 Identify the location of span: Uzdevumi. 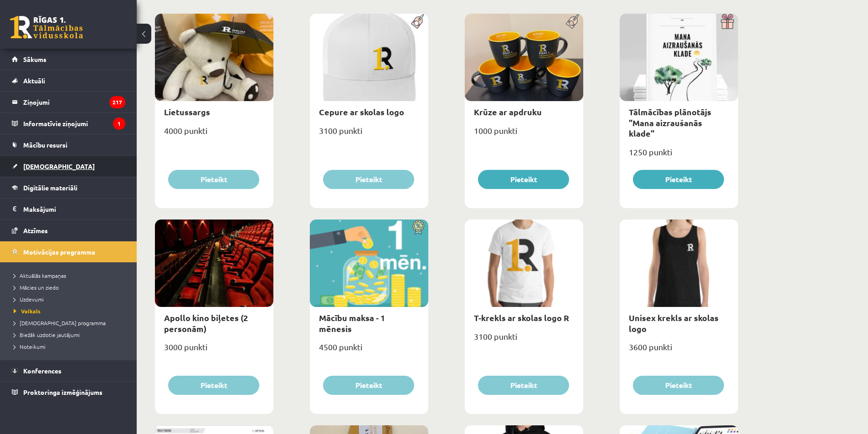
(29, 299).